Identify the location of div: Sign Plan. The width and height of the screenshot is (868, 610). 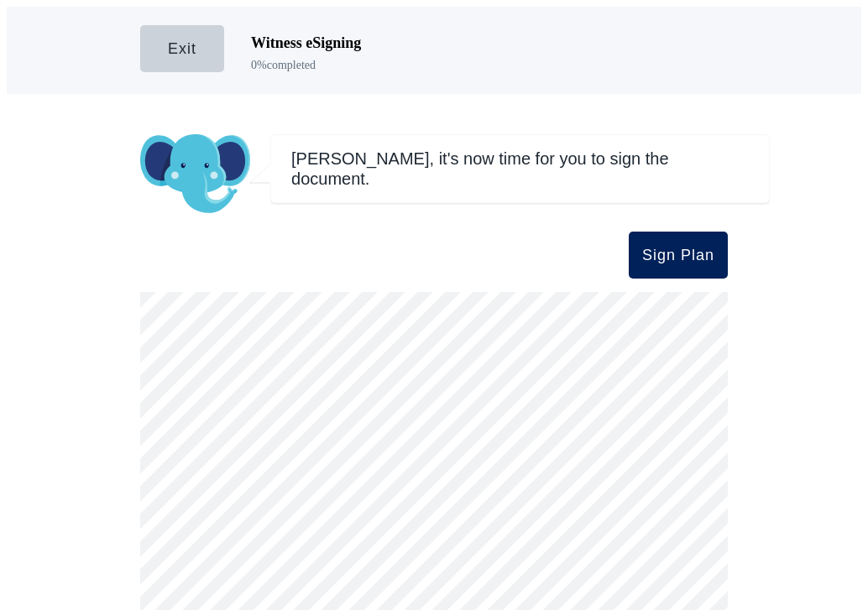
(678, 255).